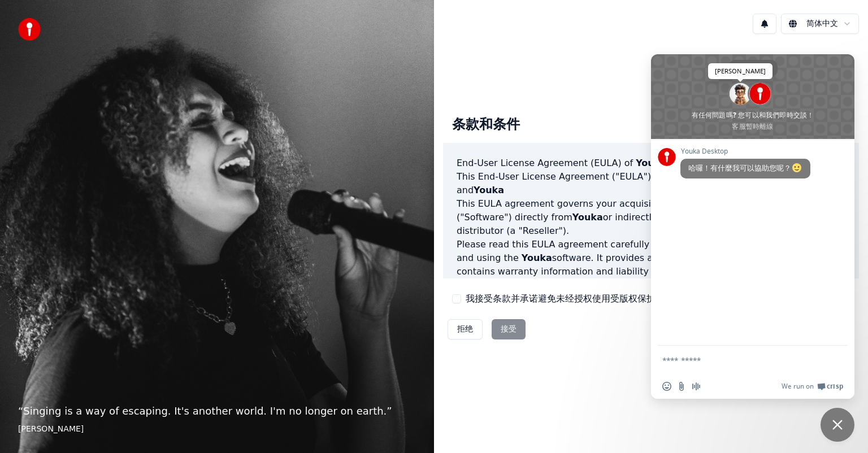  Describe the element at coordinates (651, 218) in the screenshot. I see `p: This EULA agreement governs your acquisition and use of our software ("Software") directly from o...` at that location.